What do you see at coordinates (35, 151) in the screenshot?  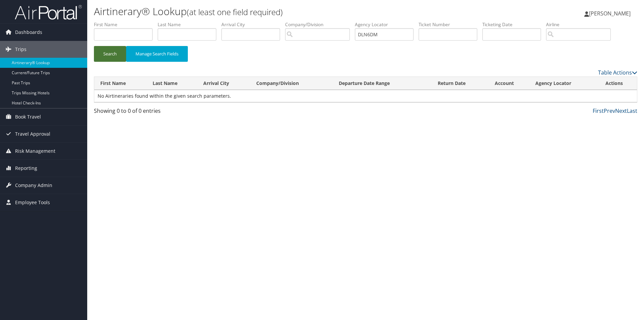 I see `span: Risk Management` at bounding box center [35, 151].